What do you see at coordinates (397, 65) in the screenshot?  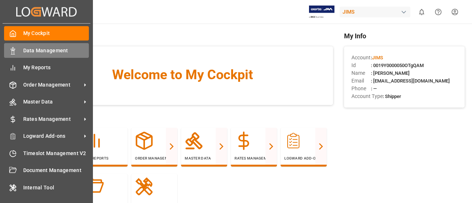 I see `span: : 0019Y0000050OTgQAM` at bounding box center [397, 65].